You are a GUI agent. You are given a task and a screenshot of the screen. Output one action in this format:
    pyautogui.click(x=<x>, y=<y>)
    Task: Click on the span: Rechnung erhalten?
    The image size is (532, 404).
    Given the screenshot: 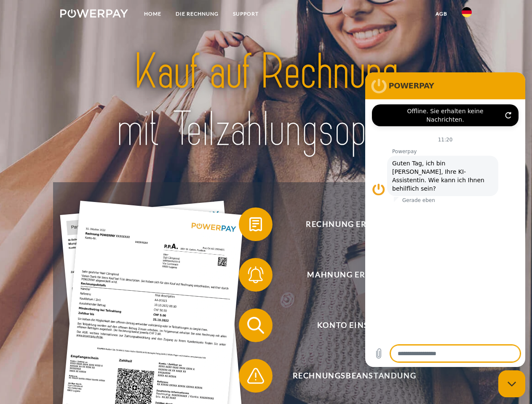 What is the action you would take?
    pyautogui.click(x=354, y=224)
    